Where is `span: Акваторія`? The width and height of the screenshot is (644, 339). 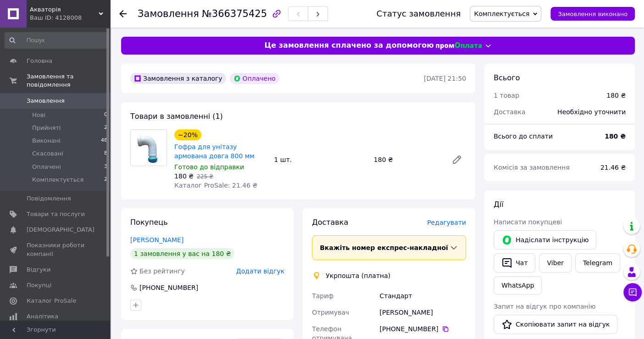
span: Акваторія is located at coordinates (64, 9).